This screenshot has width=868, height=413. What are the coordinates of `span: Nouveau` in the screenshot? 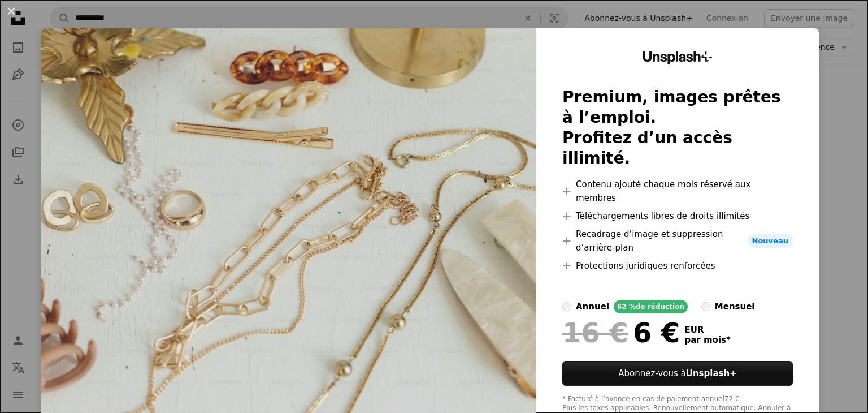 It's located at (770, 241).